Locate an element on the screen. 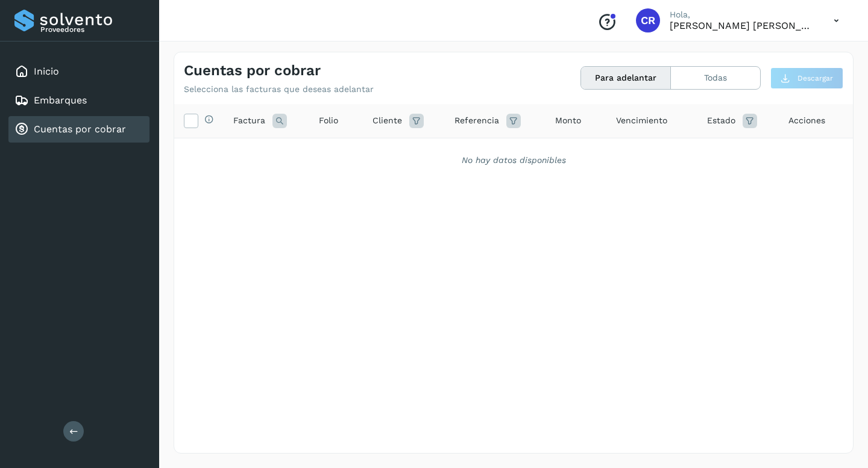 The height and width of the screenshot is (468, 868). a: Cuentas por cobrar is located at coordinates (79, 129).